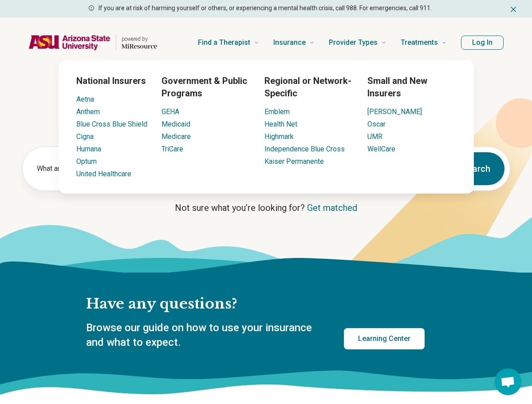 This screenshot has height=404, width=532. I want to click on span: Find a Therapist, so click(224, 42).